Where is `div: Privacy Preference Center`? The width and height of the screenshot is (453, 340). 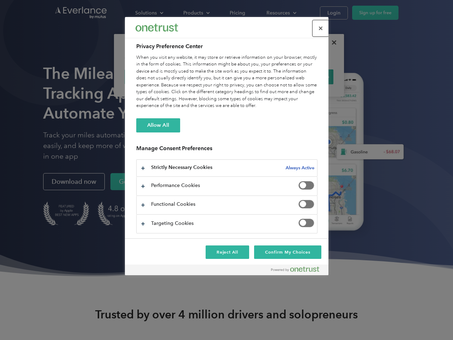 div: Privacy Preference Center is located at coordinates (227, 146).